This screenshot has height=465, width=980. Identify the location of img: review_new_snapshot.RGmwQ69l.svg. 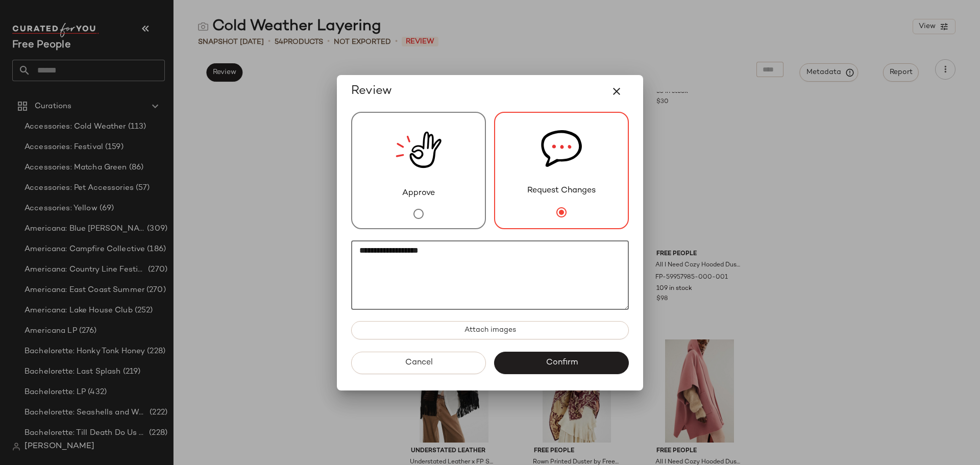
(418, 150).